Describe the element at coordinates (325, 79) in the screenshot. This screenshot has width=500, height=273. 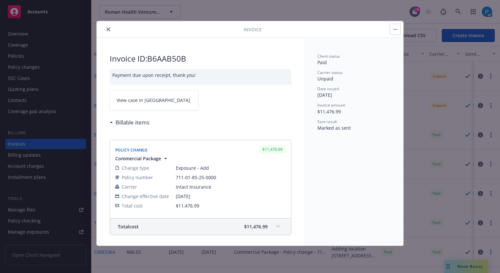
I see `span: Unpaid` at that location.